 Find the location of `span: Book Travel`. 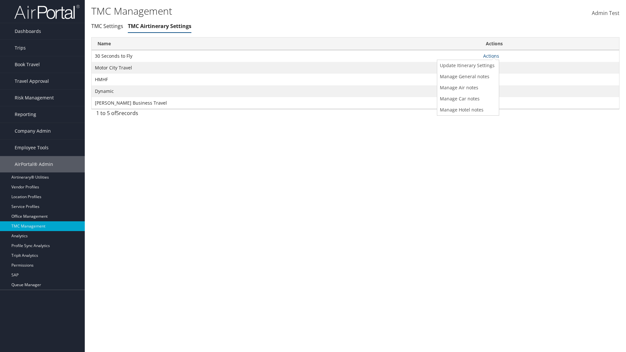

span: Book Travel is located at coordinates (27, 65).